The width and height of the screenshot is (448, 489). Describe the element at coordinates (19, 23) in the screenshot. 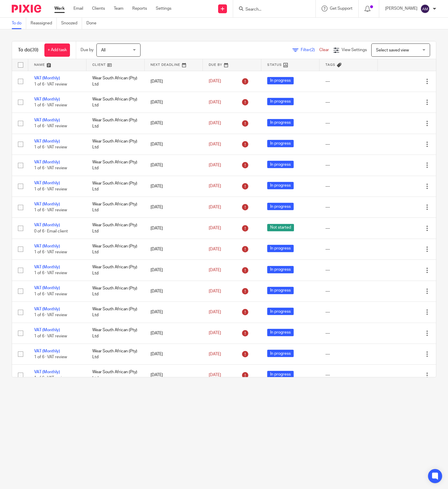

I see `a: To do` at that location.